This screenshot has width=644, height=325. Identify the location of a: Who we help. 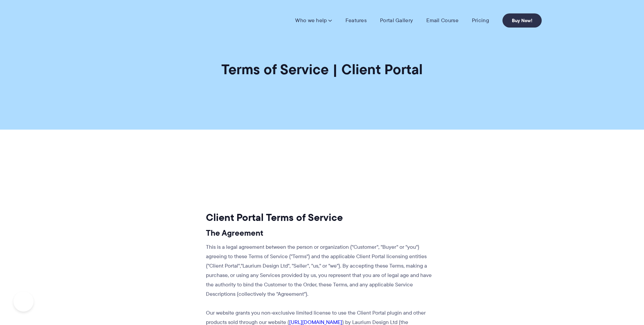
(313, 21).